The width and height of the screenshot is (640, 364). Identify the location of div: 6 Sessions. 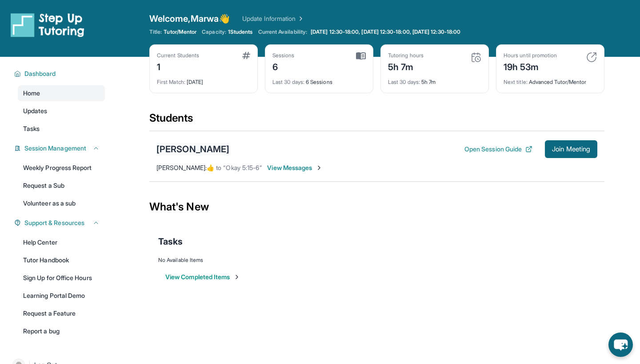
(320, 79).